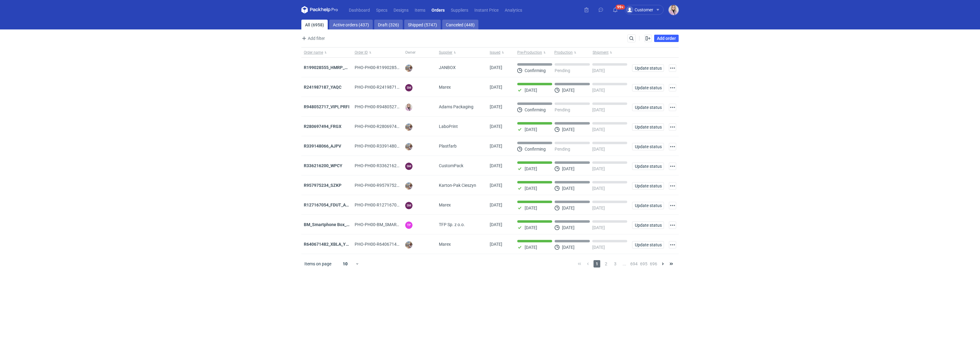 Image resolution: width=980 pixels, height=358 pixels. Describe the element at coordinates (385, 146) in the screenshot. I see `span: PHO-PH00-R339148066_AJPV` at that location.